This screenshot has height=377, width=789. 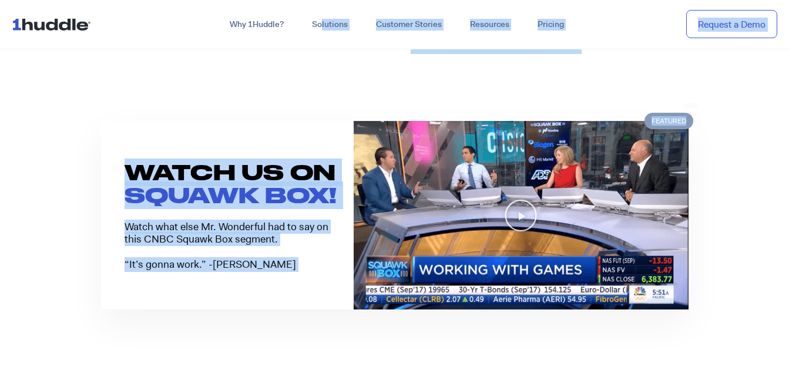 I want to click on p: Watch what else Mr. Wonderful had to say on this CNBC Squawk Box segment., so click(x=227, y=233).